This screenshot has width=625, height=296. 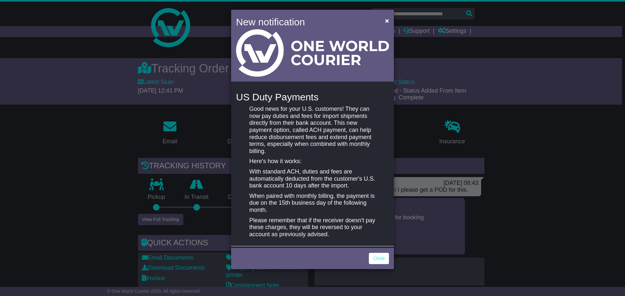 I want to click on p: When paired with monthly billing, the payment is due on the 15th business day of the following mo..., so click(x=312, y=203).